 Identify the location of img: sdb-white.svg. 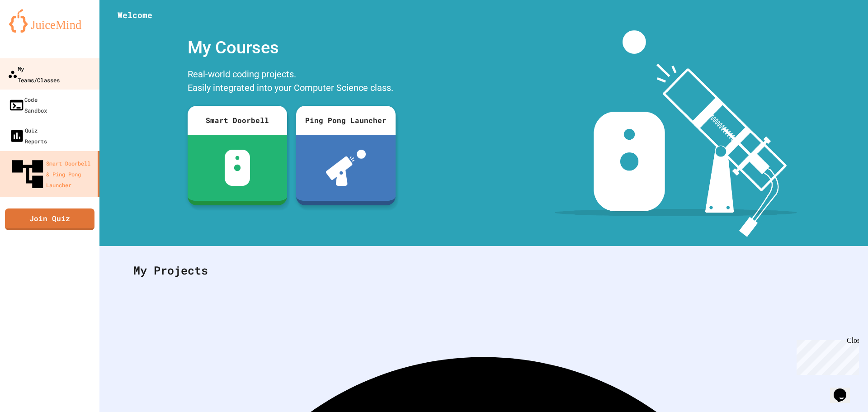
(238, 168).